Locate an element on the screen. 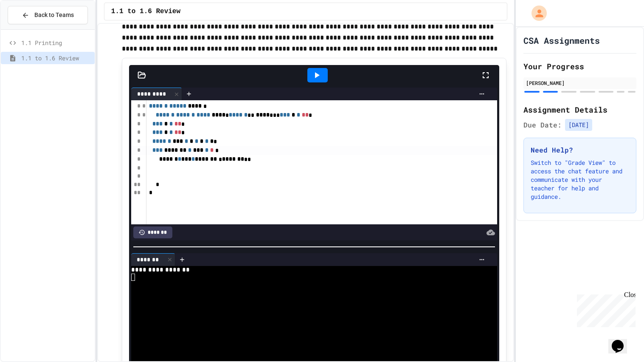  div: My Account is located at coordinates (536, 13).